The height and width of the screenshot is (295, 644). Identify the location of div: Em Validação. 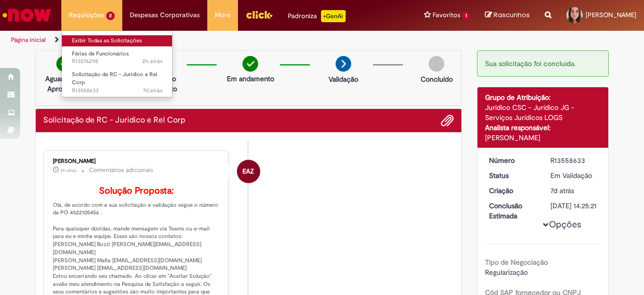
(574, 176).